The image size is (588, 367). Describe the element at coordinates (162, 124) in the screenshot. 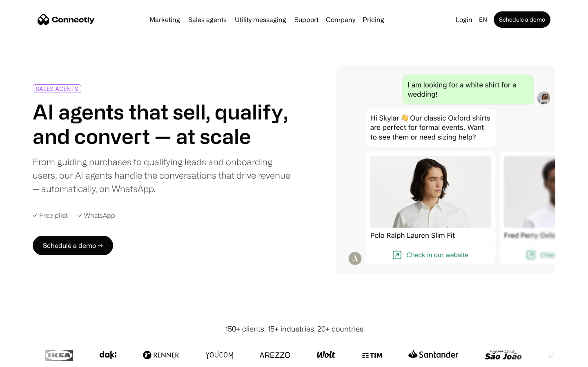

I see `h1: AI agents that sell, qualify, and convert — at scale` at that location.